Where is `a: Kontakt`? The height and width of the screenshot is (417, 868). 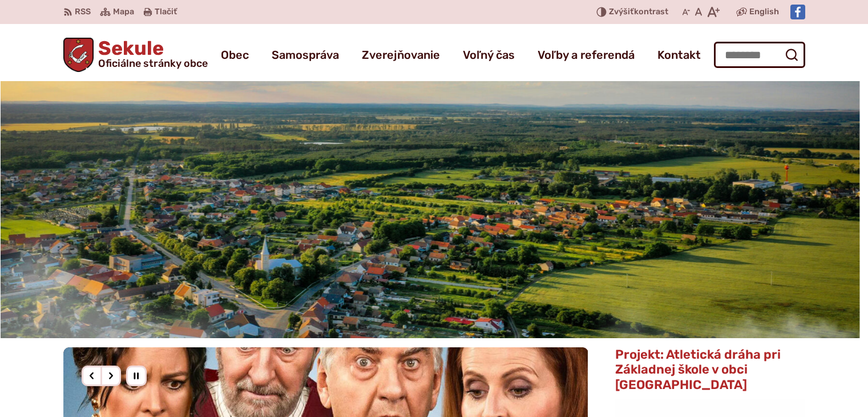 a: Kontakt is located at coordinates (679, 55).